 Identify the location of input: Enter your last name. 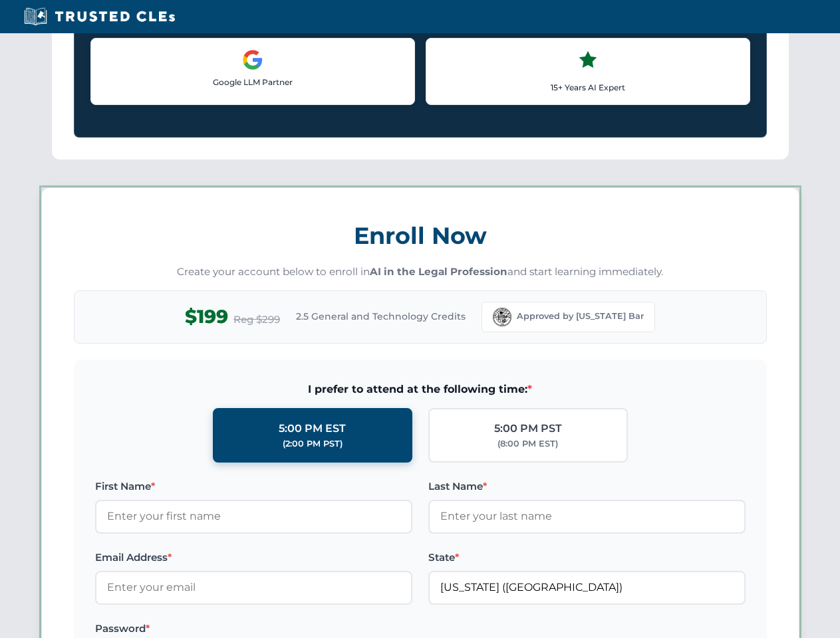
(586, 516).